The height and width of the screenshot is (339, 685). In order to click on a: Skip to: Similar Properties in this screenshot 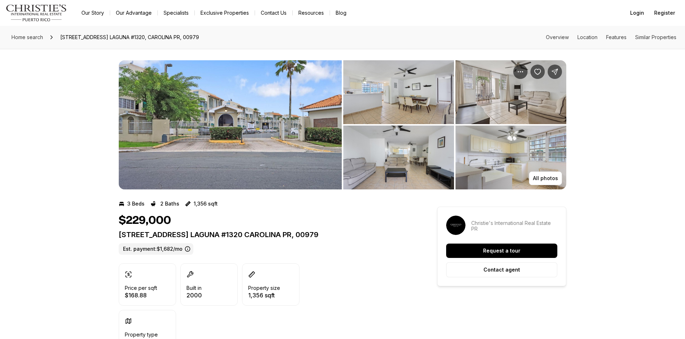, I will do `click(656, 37)`.